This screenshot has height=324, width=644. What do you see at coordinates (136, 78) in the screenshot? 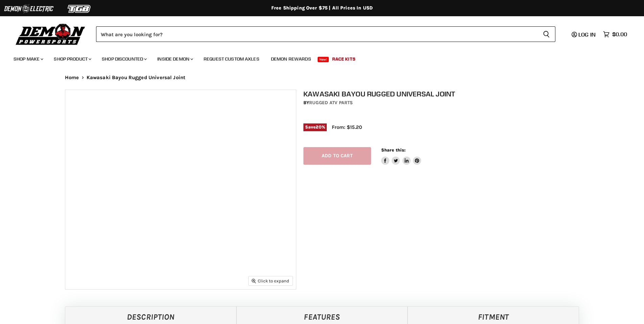
I see `span: Kawasaki Bayou Rugged Universal Joint` at bounding box center [136, 78].